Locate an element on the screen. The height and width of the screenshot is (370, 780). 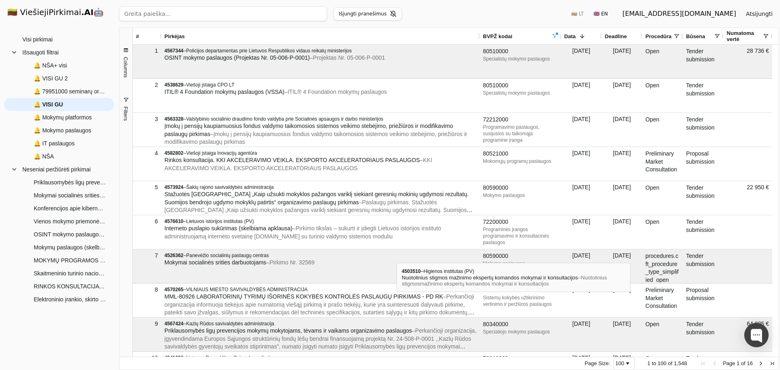
button: 🇬🇧 EN is located at coordinates (601, 14).